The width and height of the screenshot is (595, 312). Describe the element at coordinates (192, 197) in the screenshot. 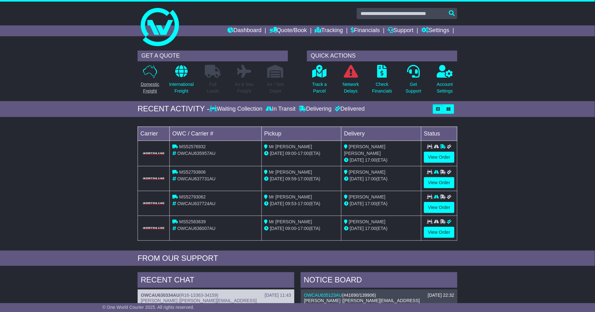

I see `span: MS52793062` at that location.